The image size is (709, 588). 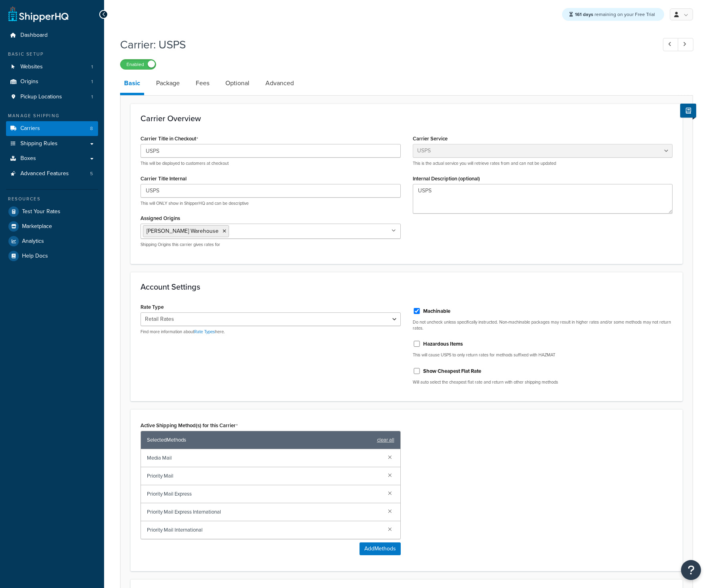 What do you see at coordinates (52, 212) in the screenshot?
I see `a: Test Your Rates` at bounding box center [52, 212].